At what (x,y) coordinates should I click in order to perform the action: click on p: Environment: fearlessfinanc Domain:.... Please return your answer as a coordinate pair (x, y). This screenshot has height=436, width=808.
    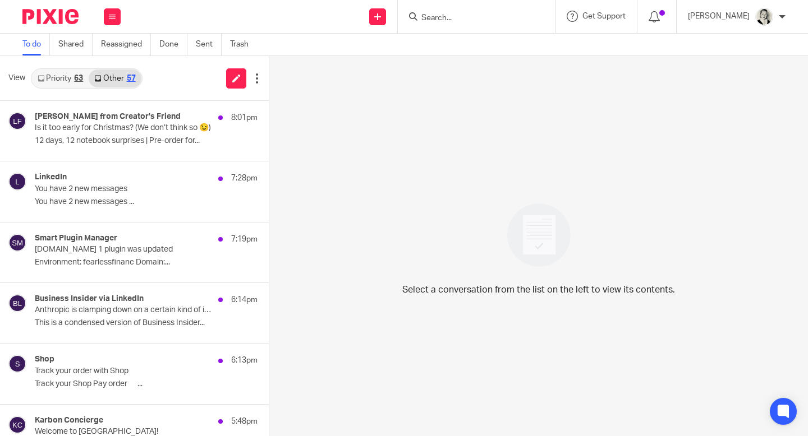
    Looking at the image, I should click on (146, 263).